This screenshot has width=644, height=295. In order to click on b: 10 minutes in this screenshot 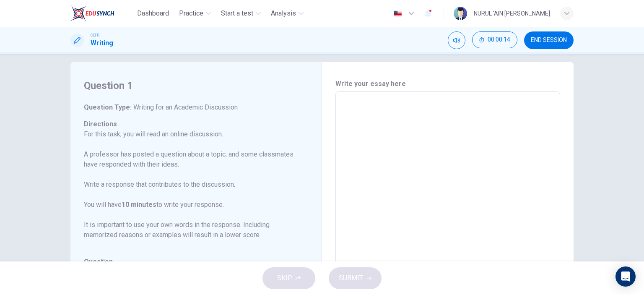, I will do `click(138, 205)`.